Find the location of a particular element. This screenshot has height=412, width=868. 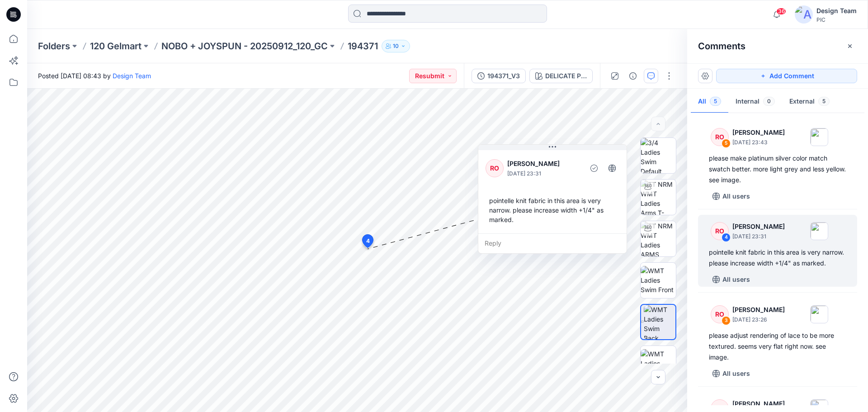

a: NOBO + JOYSPUN - 20250912_120_GC is located at coordinates (244, 46).